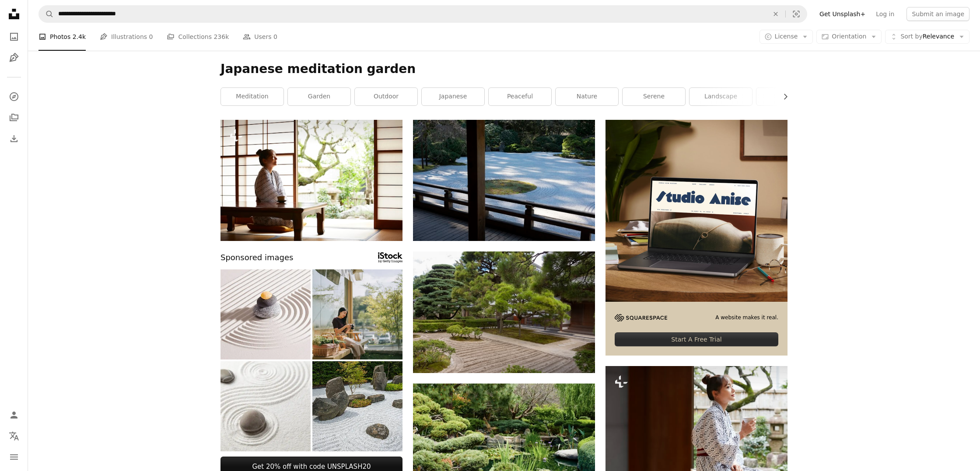 This screenshot has width=980, height=471. What do you see at coordinates (14, 435) in the screenshot?
I see `button: Language` at bounding box center [14, 435].